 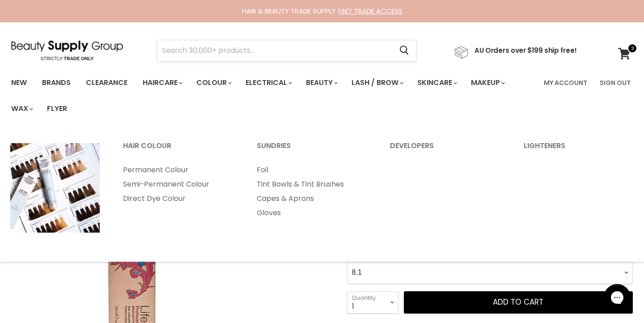 I want to click on a: Hair Colour, so click(x=178, y=150).